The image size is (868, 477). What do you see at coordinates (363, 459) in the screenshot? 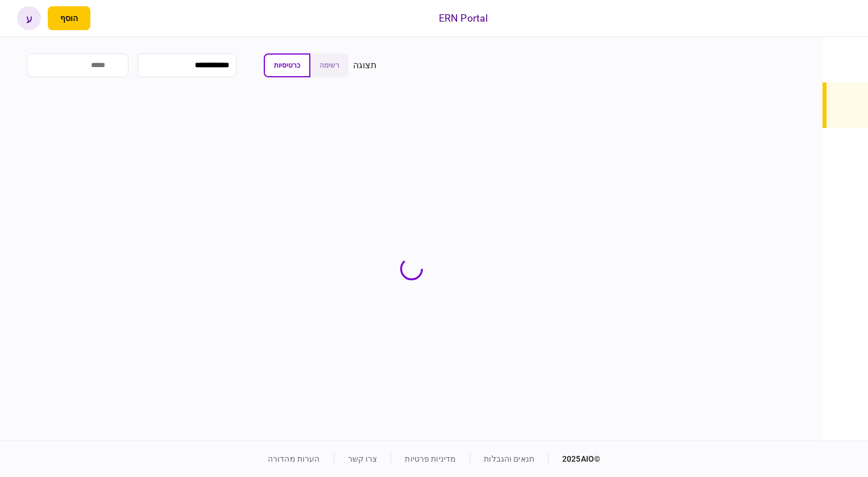
I see `a: צרו קשר` at bounding box center [363, 459].